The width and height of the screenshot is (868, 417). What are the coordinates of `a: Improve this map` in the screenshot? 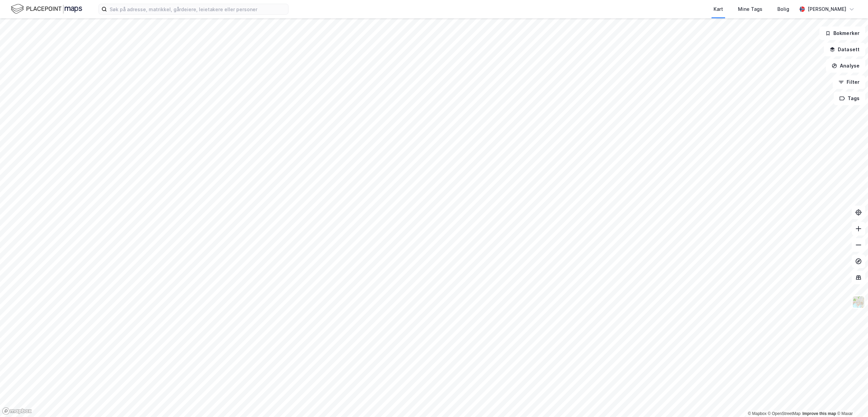 It's located at (819, 414).